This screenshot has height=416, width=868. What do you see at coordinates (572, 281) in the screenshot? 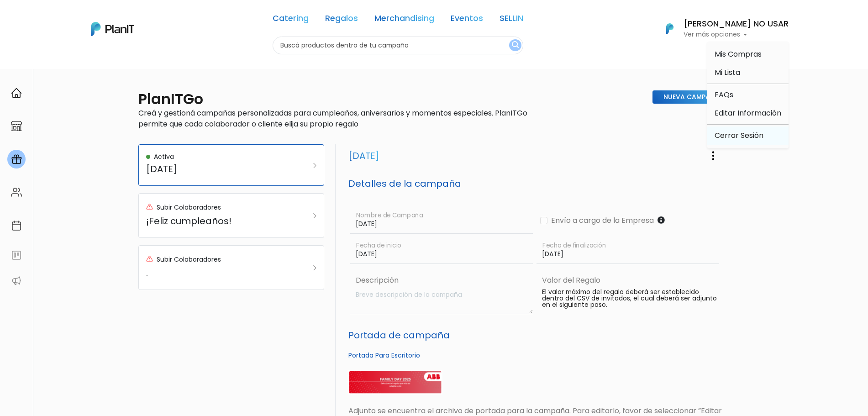
I see `label: Valor del Regalo` at bounding box center [572, 281].